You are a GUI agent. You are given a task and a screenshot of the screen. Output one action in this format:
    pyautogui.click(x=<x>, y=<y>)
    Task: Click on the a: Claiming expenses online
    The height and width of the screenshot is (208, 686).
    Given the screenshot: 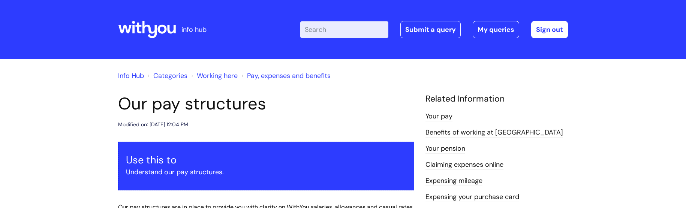 What is the action you would take?
    pyautogui.click(x=464, y=165)
    